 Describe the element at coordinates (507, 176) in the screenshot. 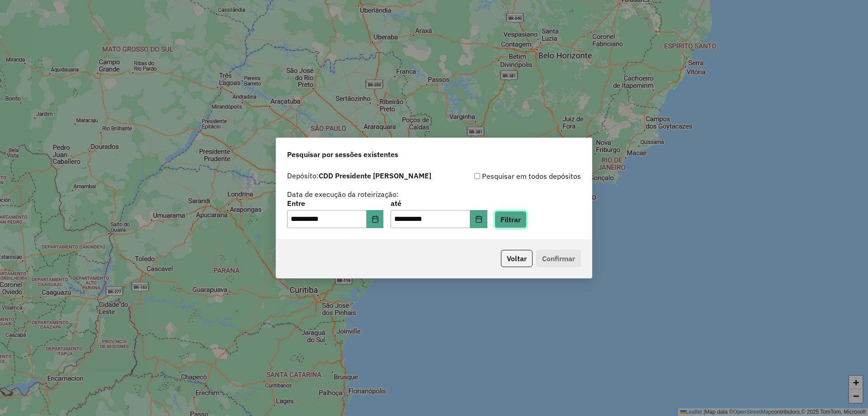

I see `div: Pesquisar em todos depósitos` at that location.